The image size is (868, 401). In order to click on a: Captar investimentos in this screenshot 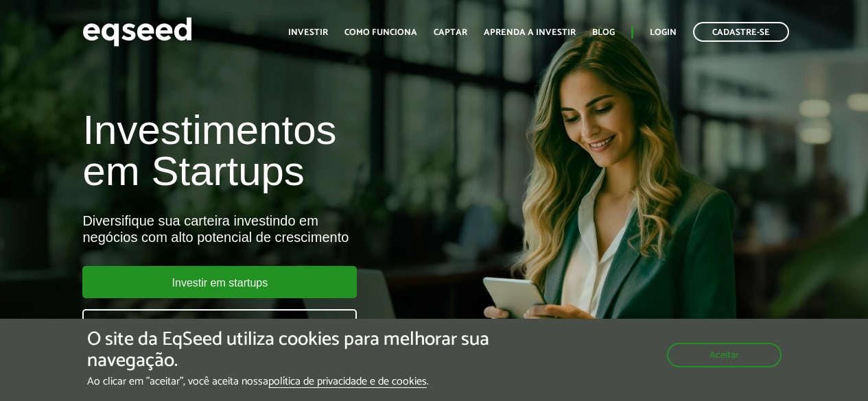, I will do `click(220, 325)`.